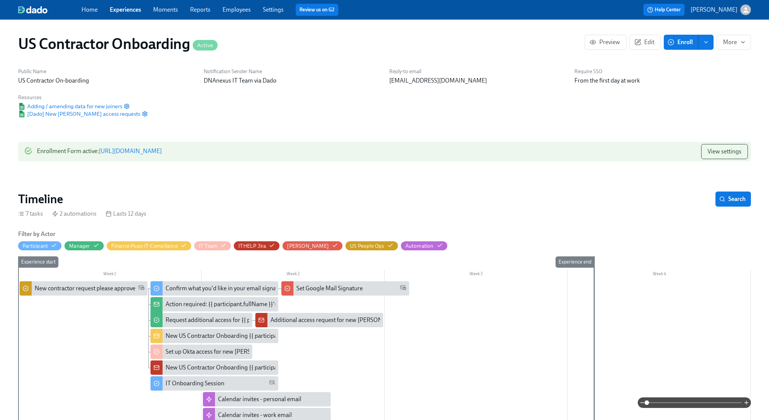 The height and width of the screenshot is (420, 769). What do you see at coordinates (733, 199) in the screenshot?
I see `button: Search` at bounding box center [733, 199].